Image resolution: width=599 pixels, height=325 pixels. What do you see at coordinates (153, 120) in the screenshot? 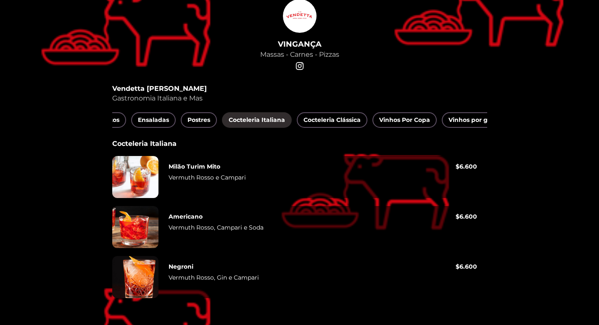
I see `font: Ensaladas` at bounding box center [153, 120].